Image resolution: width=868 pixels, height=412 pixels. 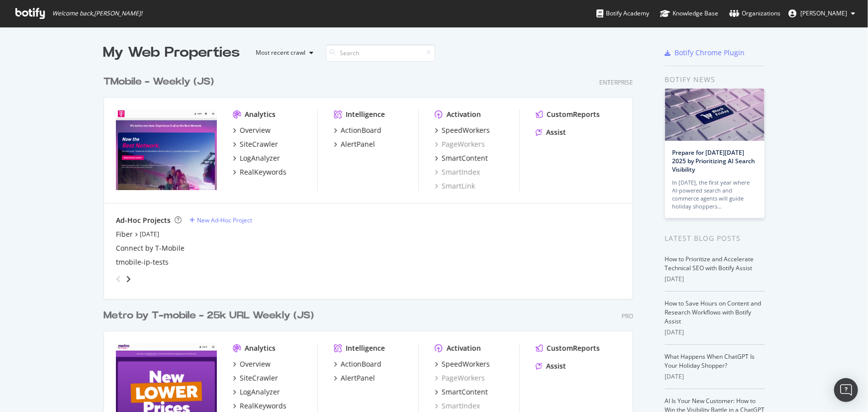 I want to click on div: Connect by T-Mobile, so click(x=150, y=248).